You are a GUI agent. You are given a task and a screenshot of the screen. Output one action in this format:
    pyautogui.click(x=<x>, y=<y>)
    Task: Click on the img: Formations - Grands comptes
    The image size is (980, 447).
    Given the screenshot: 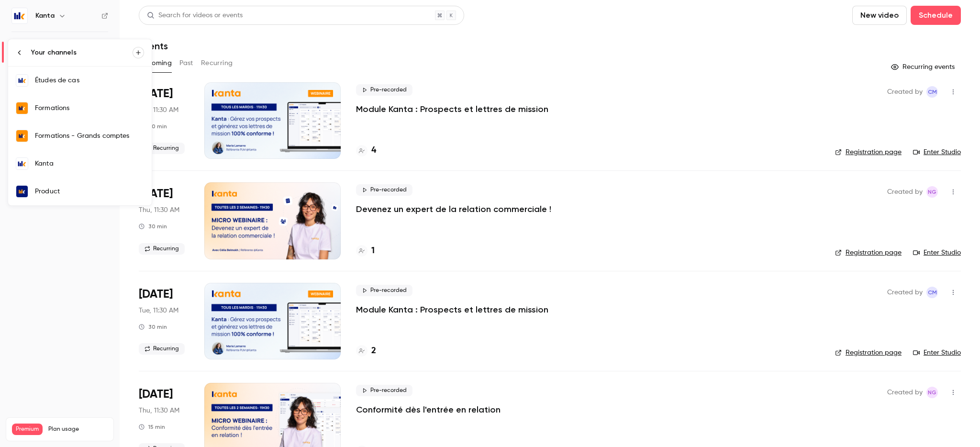 What is the action you would take?
    pyautogui.click(x=22, y=135)
    